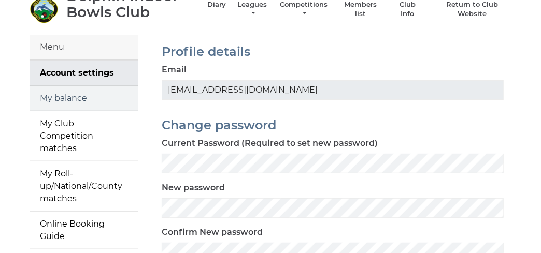  What do you see at coordinates (212, 233) in the screenshot?
I see `label: Confirm New password` at bounding box center [212, 233].